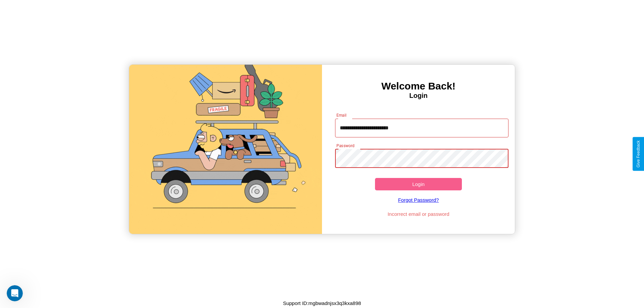 Image resolution: width=644 pixels, height=308 pixels. I want to click on label: Email, so click(341, 115).